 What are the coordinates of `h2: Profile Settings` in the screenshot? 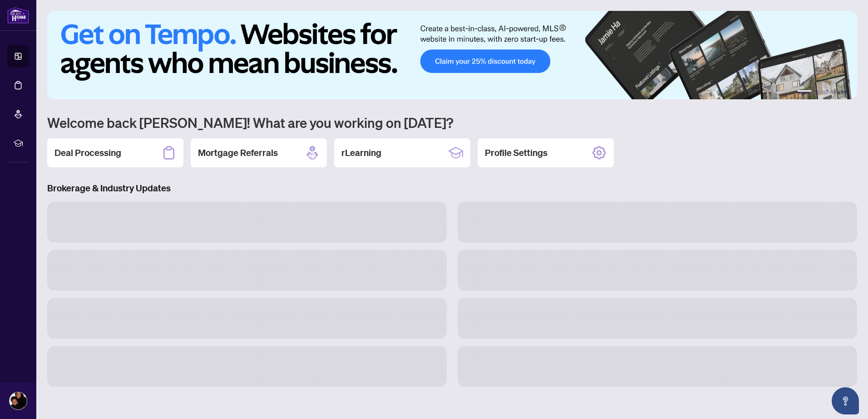 It's located at (516, 153).